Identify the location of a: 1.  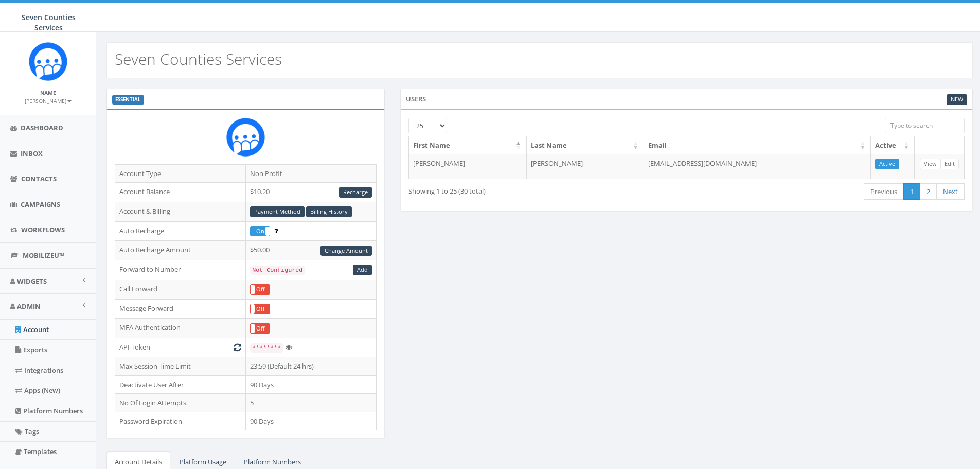
(911, 191).